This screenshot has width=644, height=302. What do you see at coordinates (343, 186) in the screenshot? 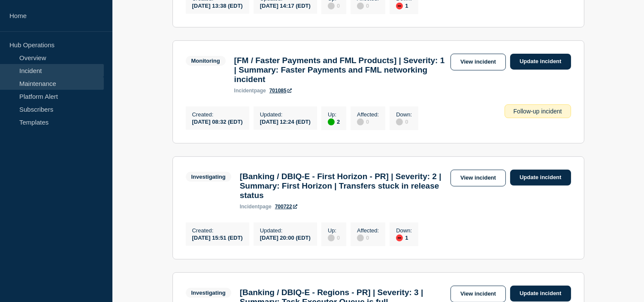
I see `h3: [Banking / DBIQ-E - First Horizon - PR] | Severity: 2 | Summary: First Horizon | Transfers stuck ...` at bounding box center [343, 186].